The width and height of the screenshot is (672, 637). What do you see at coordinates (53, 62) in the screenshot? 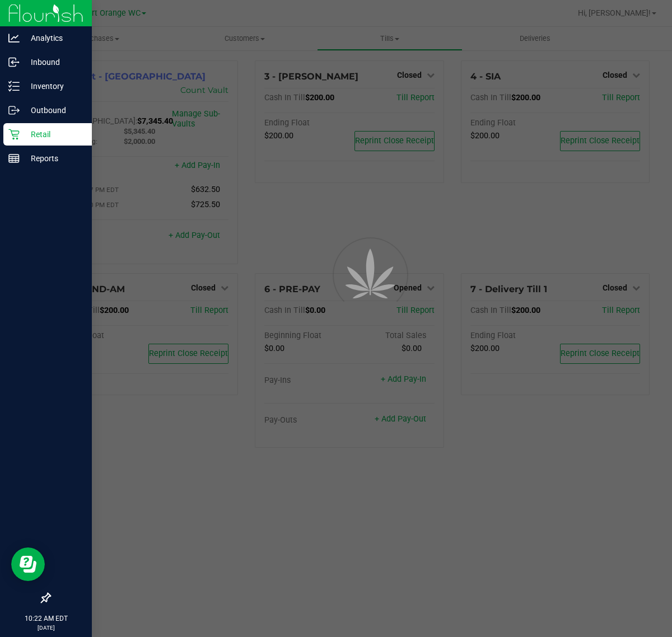
I see `p: Inbound` at bounding box center [53, 62].